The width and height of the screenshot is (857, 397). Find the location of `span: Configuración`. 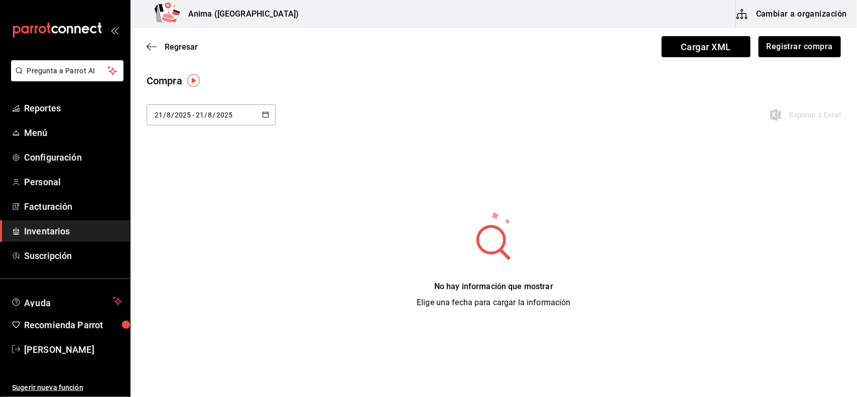

span: Configuración is located at coordinates (73, 157).